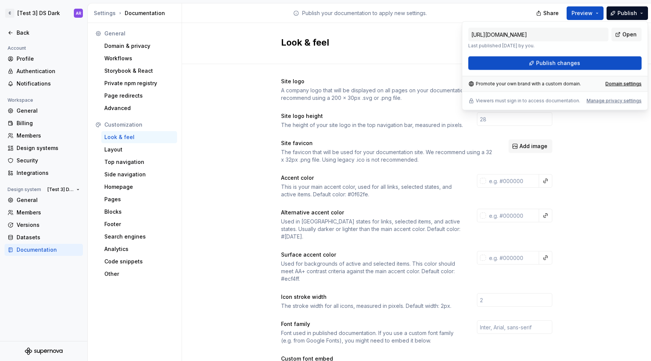 This screenshot has width=651, height=361. I want to click on div: Icon stroke width, so click(372, 297).